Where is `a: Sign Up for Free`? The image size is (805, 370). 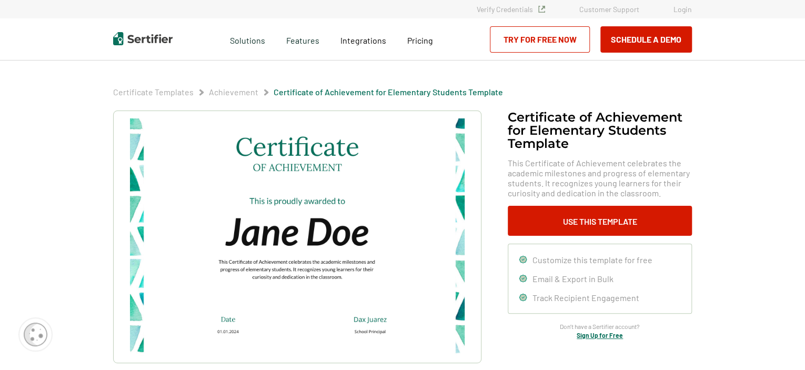
a: Sign Up for Free is located at coordinates (600, 335).